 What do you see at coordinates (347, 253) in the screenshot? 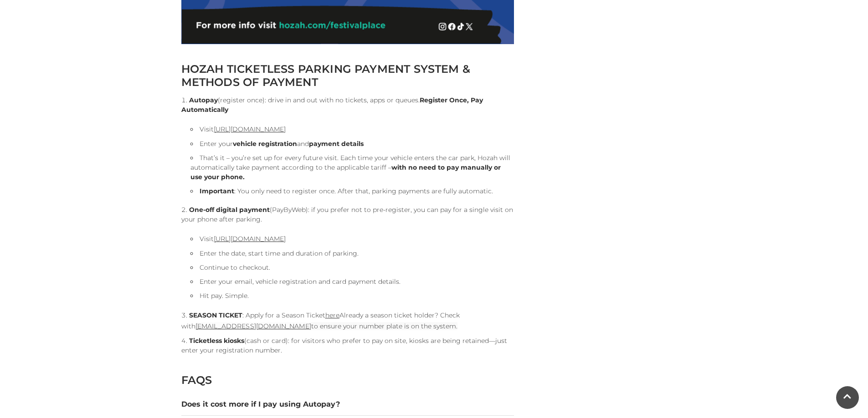
I see `li: (PayByWeb): if you prefer not to pre-register, you can pay for a single visit on your phone after...` at bounding box center [347, 253].